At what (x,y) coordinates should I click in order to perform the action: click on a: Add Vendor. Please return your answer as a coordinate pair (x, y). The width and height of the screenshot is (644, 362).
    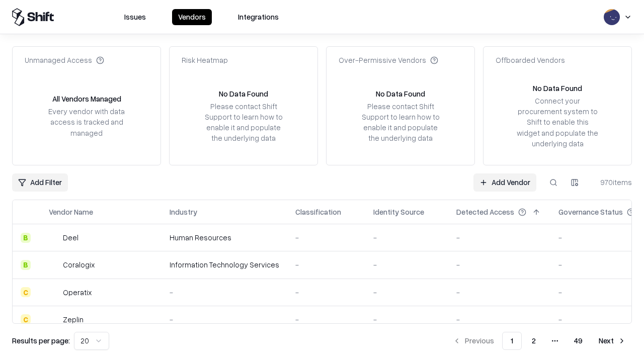
    Looking at the image, I should click on (505, 183).